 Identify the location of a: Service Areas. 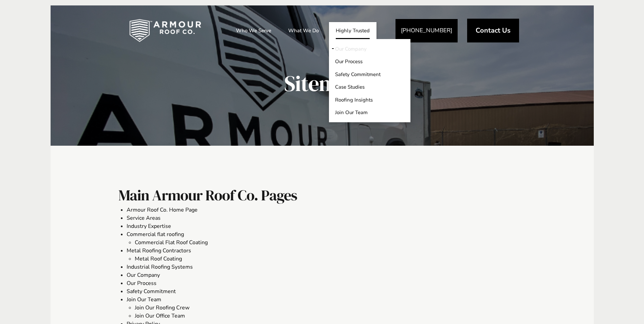
(144, 218).